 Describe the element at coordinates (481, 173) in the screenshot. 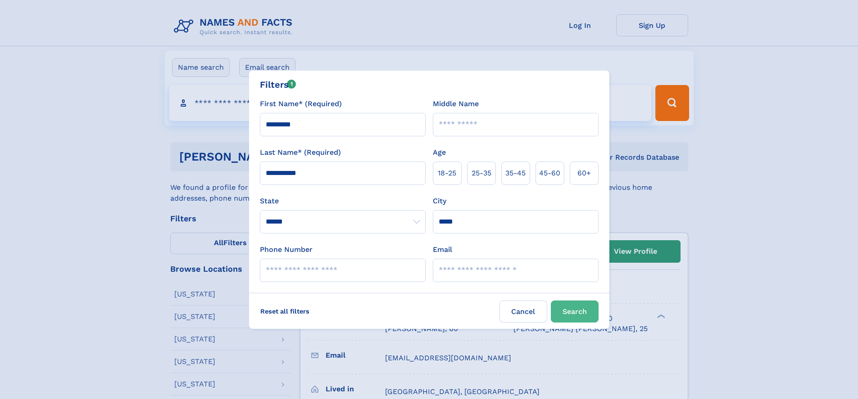

I see `span: 25‑35` at that location.